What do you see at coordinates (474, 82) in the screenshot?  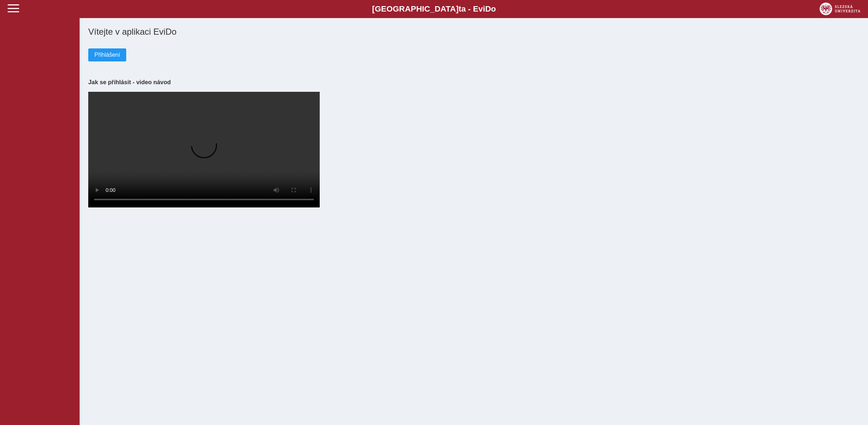 I see `h3: Jak se přihlásit - video návod` at bounding box center [474, 82].